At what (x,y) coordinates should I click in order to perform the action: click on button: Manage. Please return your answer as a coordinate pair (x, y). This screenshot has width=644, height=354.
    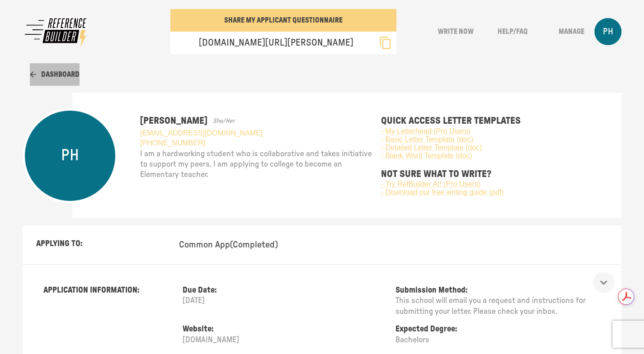
    Looking at the image, I should click on (569, 32).